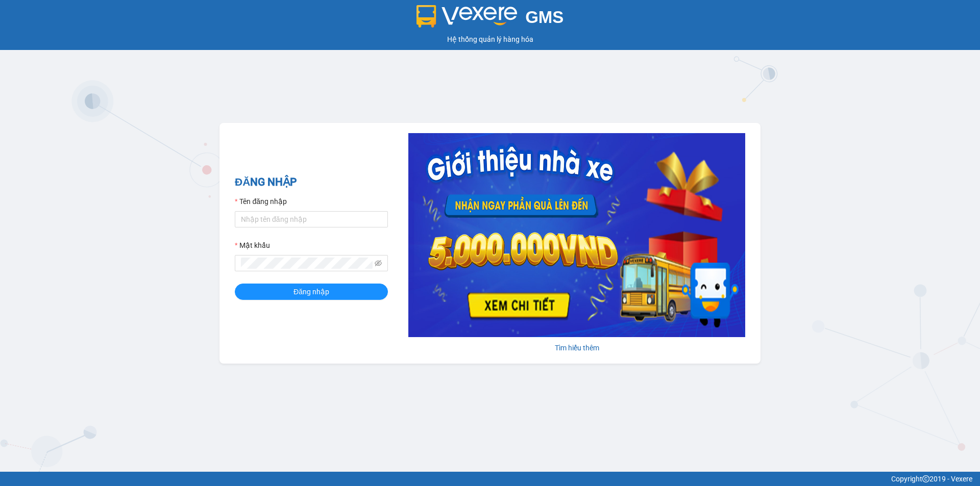 This screenshot has width=980, height=486. What do you see at coordinates (490, 39) in the screenshot?
I see `div: Hệ thống quản lý hàng hóa` at bounding box center [490, 39].